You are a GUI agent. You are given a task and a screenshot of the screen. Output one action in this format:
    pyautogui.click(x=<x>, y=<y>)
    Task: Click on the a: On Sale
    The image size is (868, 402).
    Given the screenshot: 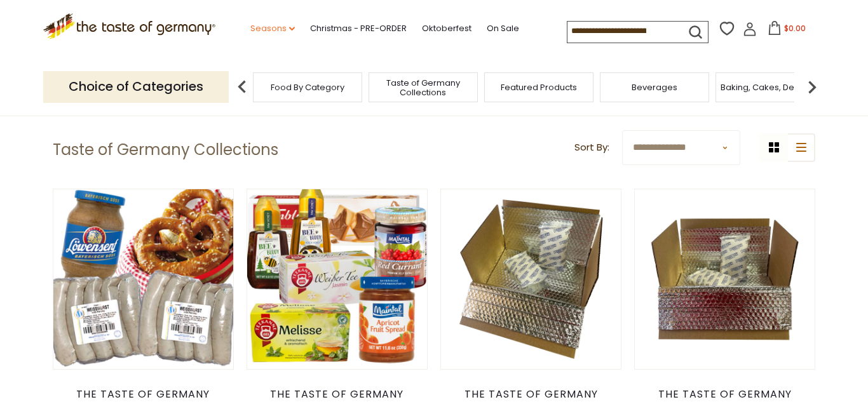 What is the action you would take?
    pyautogui.click(x=503, y=29)
    